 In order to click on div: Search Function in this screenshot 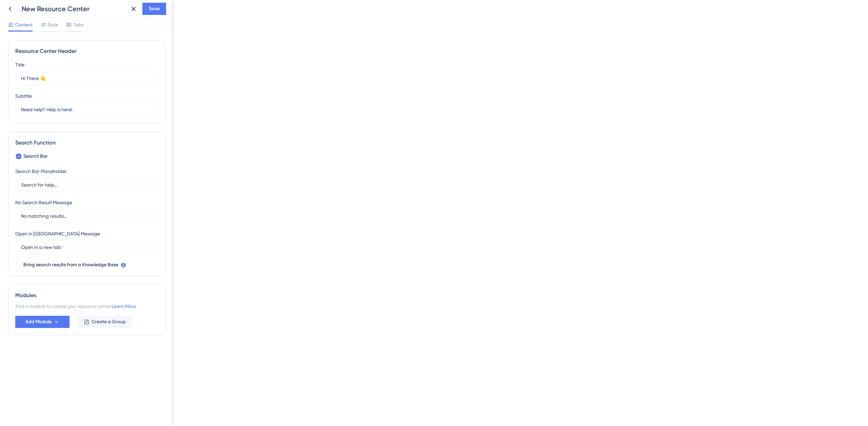, I will do `click(87, 142)`.